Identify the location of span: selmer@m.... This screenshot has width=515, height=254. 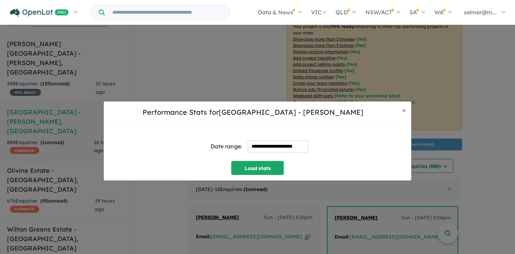
(480, 12).